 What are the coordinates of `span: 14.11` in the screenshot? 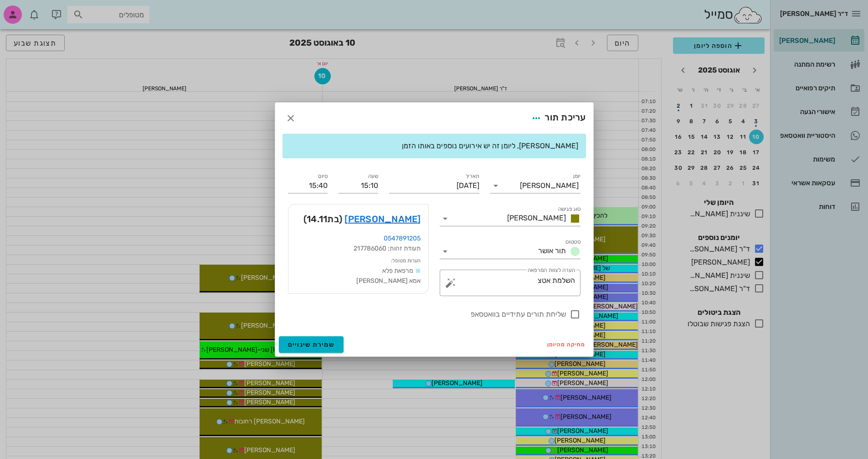 It's located at (317, 219).